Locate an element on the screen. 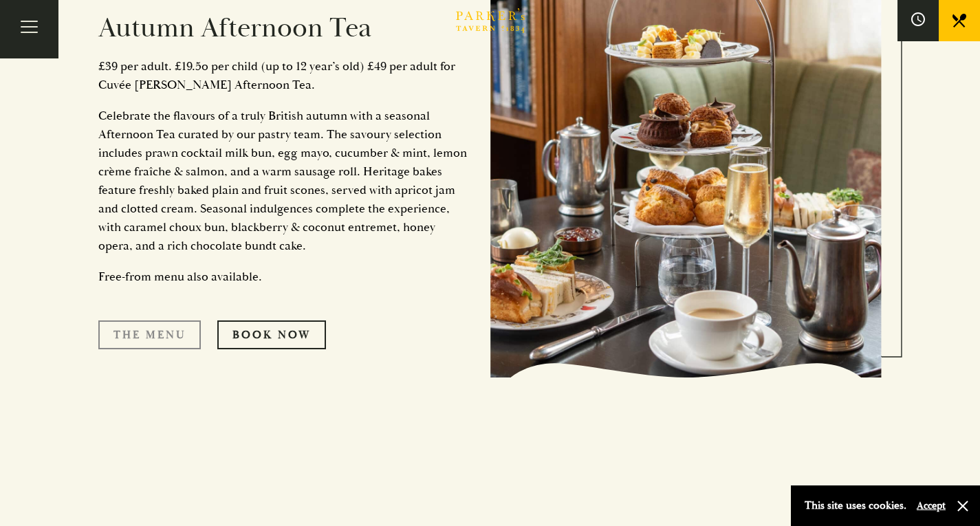  button: Accept is located at coordinates (931, 505).